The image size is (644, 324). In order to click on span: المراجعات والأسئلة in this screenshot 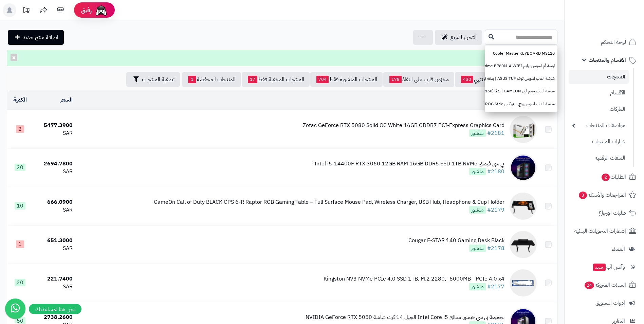, I will do `click(602, 195)`.